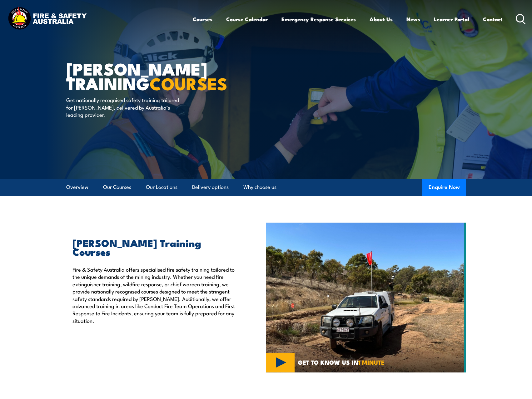  I want to click on a: Our Courses, so click(117, 187).